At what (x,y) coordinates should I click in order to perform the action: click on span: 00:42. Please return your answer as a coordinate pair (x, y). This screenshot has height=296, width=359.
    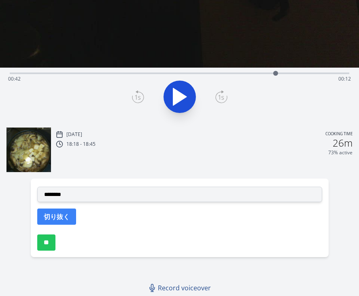
    Looking at the image, I should click on (14, 79).